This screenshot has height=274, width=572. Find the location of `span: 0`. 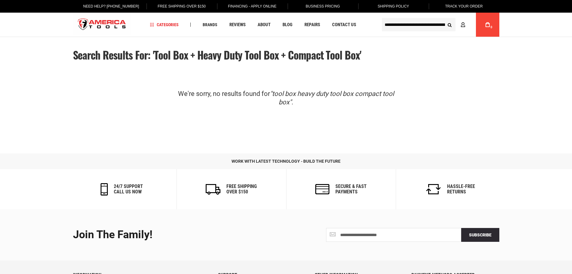

span: 0 is located at coordinates (492, 27).